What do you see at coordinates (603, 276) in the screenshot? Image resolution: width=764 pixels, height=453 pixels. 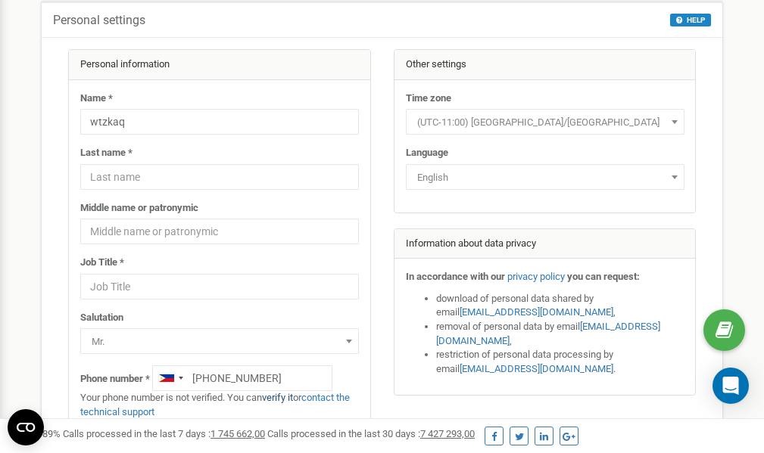 I see `strong: you can request:` at bounding box center [603, 276].